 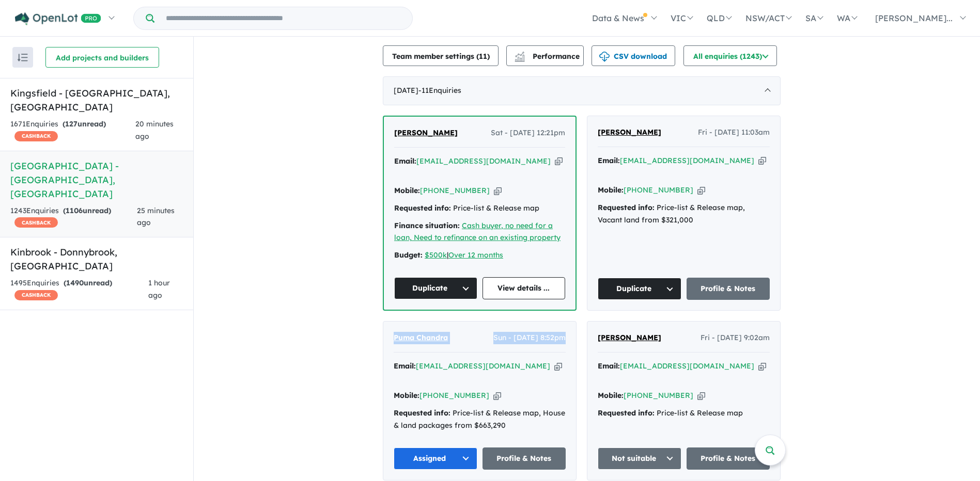 I want to click on a: Cash buyer, no need for a loan, Need to refinance on an existing property, so click(x=478, y=232).